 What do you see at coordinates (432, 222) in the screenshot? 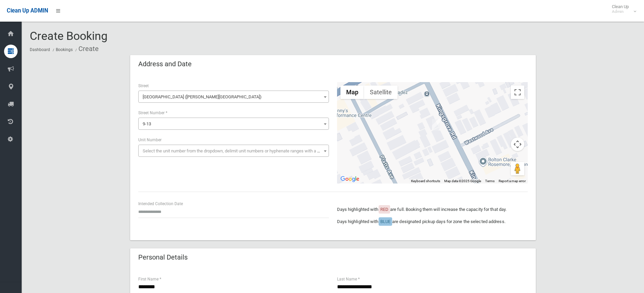
I see `p: Days highlighted with are designated pickup days for zone the selected address.` at bounding box center [432, 222].